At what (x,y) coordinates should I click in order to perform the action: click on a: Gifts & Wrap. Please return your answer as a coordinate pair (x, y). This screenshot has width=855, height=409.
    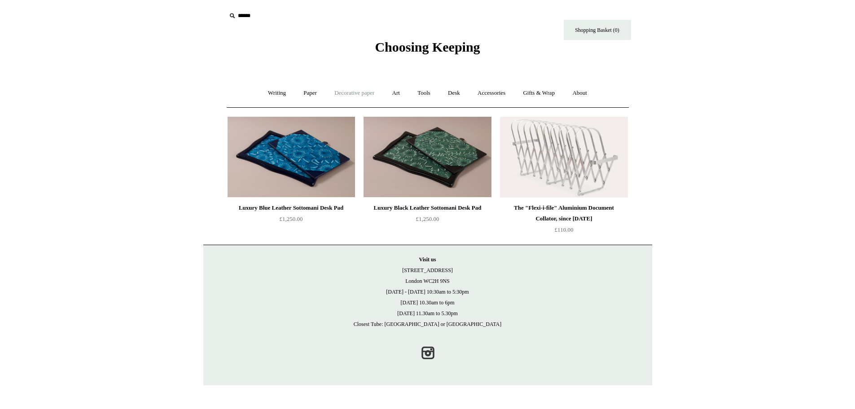
    Looking at the image, I should click on (539, 93).